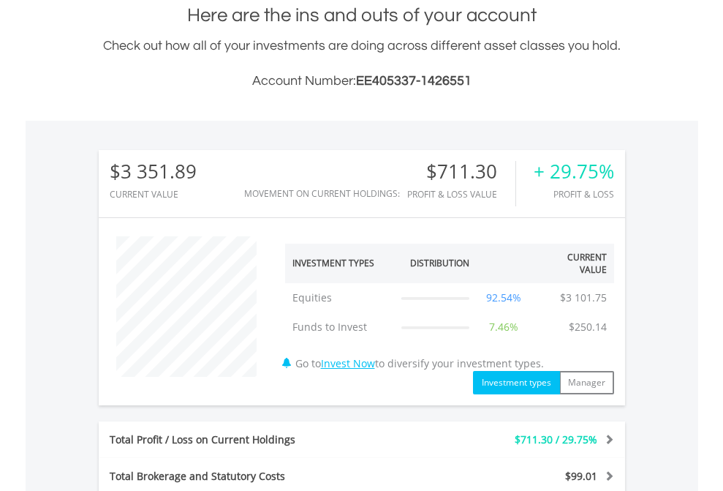 The width and height of the screenshot is (723, 491). Describe the element at coordinates (340, 298) in the screenshot. I see `td: Equities` at that location.